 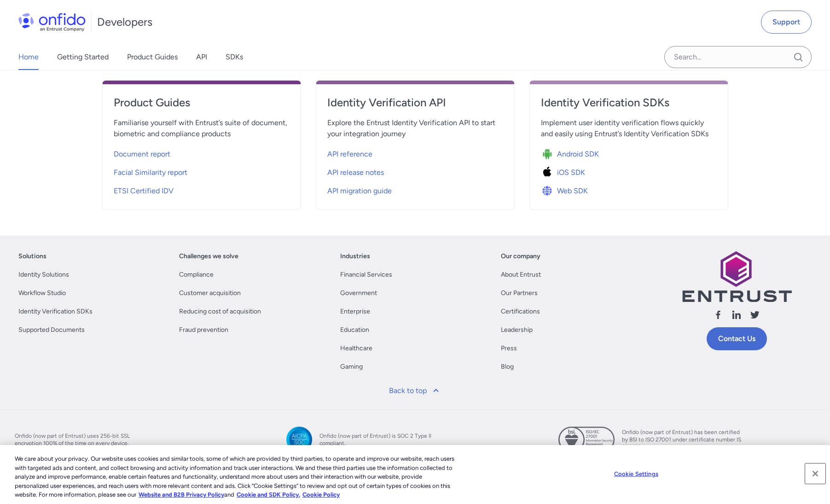 I want to click on span: Onfido (now part of Entrust) uses 256-bit SSL encryption 100% of the time on every device., so click(x=74, y=440).